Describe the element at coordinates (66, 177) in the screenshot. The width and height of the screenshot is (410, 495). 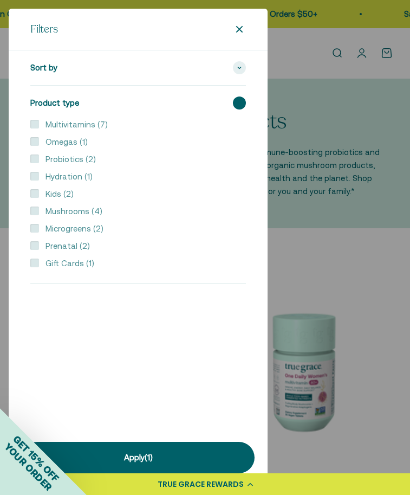
I see `label: Hydration (1)` at that location.